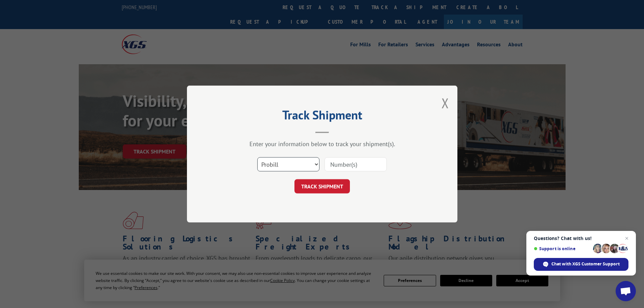  Describe the element at coordinates (322, 117) in the screenshot. I see `h2: Track Shipment` at that location.